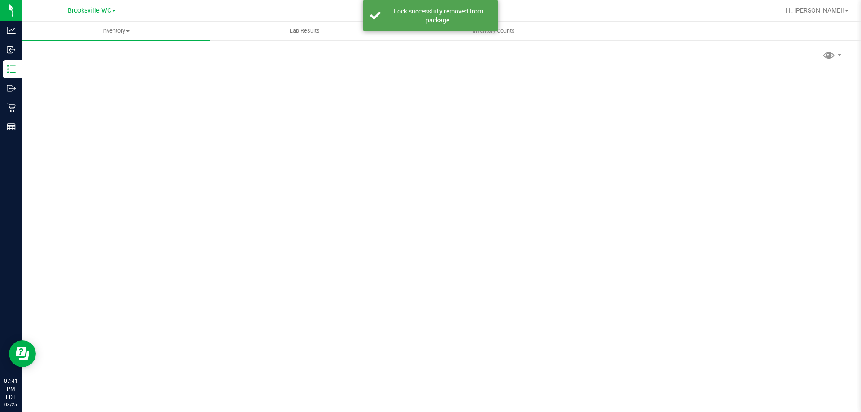  Describe the element at coordinates (11, 50) in the screenshot. I see `inline-svg: Inbound` at that location.